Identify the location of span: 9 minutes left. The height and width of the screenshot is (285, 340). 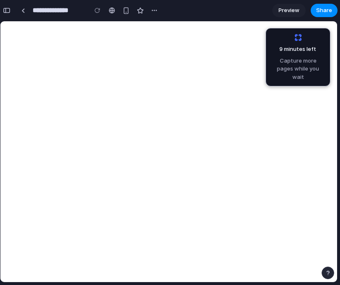
(294, 49).